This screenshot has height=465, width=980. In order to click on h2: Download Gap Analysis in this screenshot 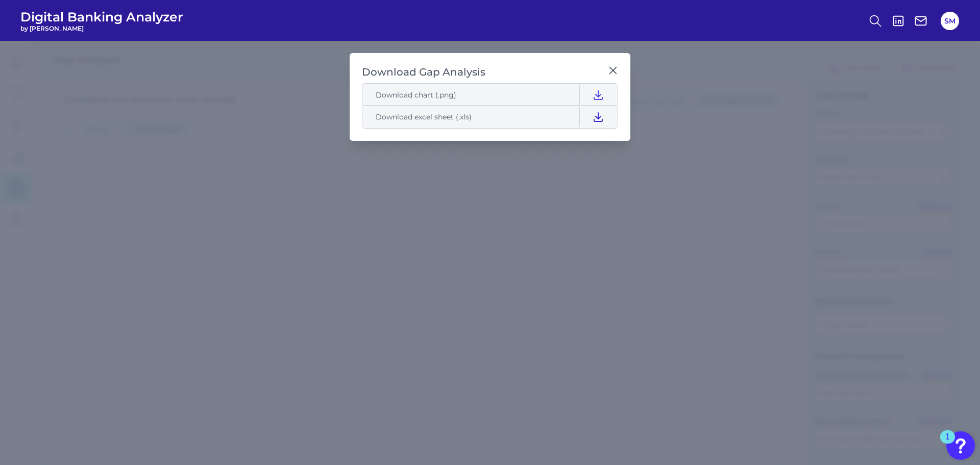, I will do `click(483, 72)`.